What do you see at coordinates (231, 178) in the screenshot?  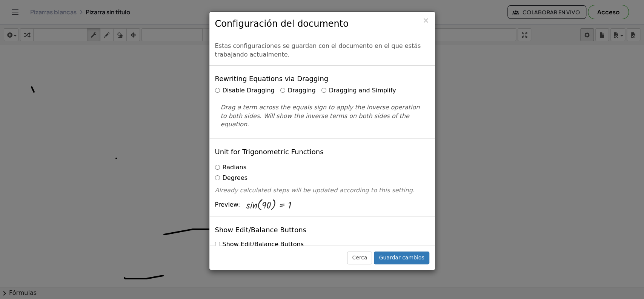 I see `label: Degrees` at bounding box center [231, 178].